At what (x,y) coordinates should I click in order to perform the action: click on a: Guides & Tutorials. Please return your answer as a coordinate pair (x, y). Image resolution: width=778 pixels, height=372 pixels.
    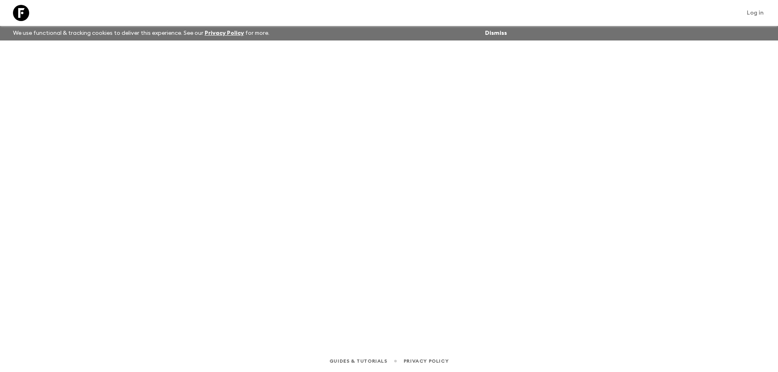
    Looking at the image, I should click on (358, 361).